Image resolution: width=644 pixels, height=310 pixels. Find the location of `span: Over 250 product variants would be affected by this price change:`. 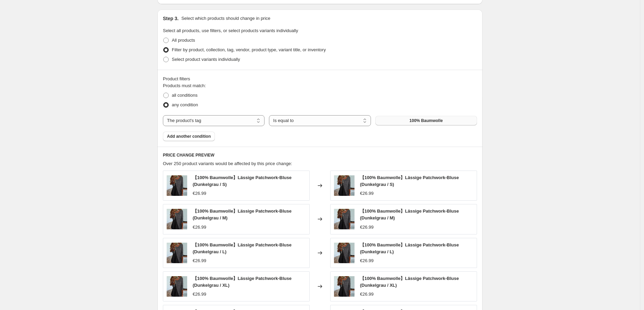

span: Over 250 product variants would be affected by this price change: is located at coordinates (228, 163).